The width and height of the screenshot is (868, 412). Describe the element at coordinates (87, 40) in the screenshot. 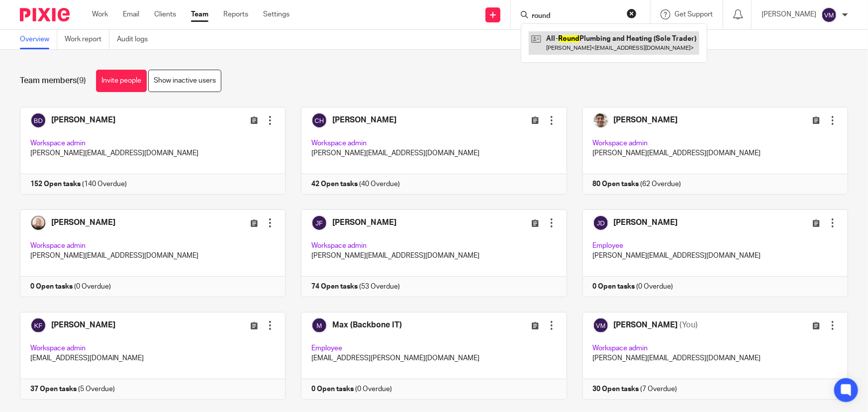

I see `a: Work report` at that location.